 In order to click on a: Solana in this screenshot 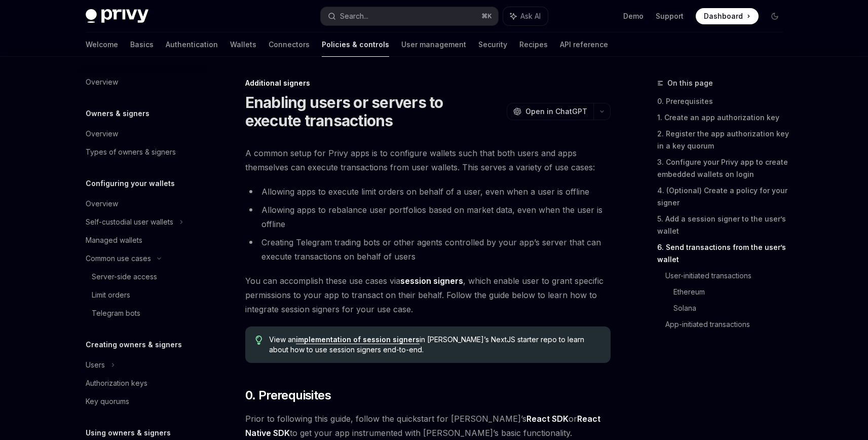, I will do `click(732, 308)`.